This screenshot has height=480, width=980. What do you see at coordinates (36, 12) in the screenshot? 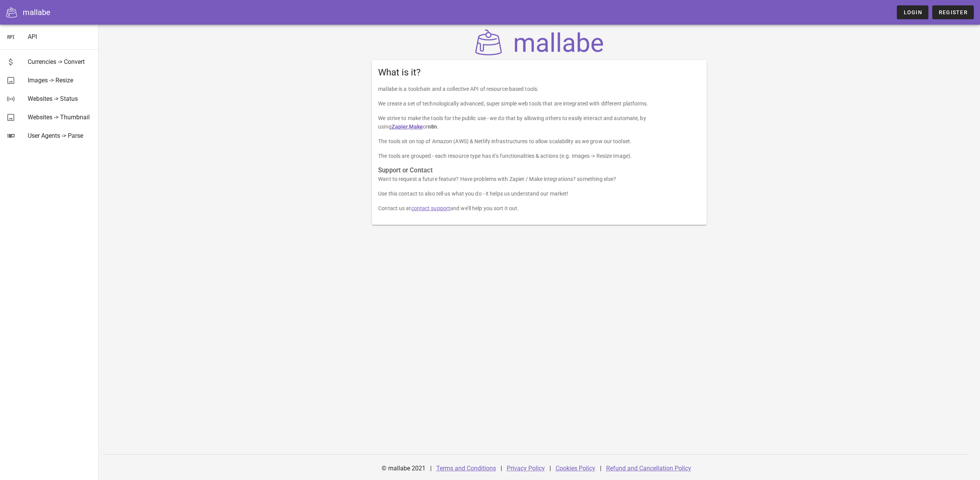
I see `div: mallabe` at bounding box center [36, 12].